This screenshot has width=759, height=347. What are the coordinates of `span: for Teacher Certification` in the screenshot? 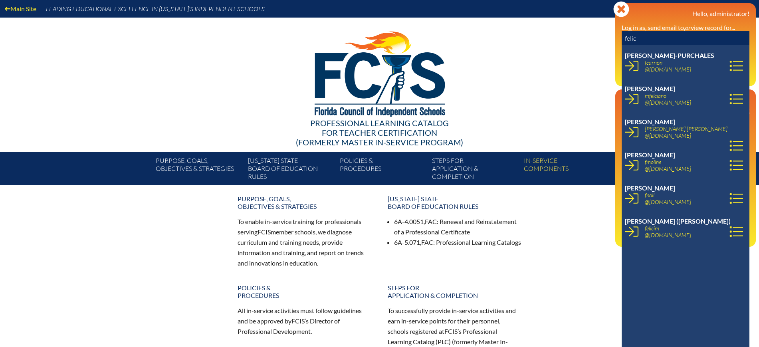 It's located at (380, 133).